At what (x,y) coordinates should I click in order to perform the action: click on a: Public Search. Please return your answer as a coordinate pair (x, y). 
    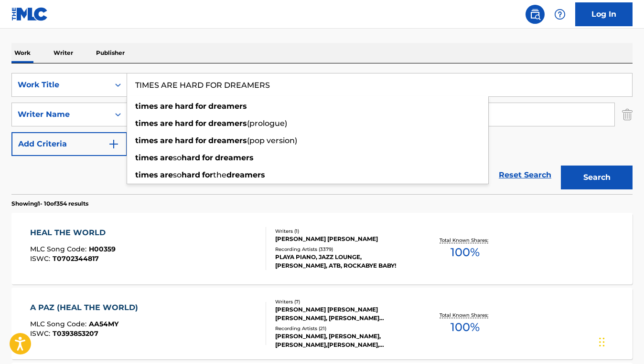
    Looking at the image, I should click on (535, 15).